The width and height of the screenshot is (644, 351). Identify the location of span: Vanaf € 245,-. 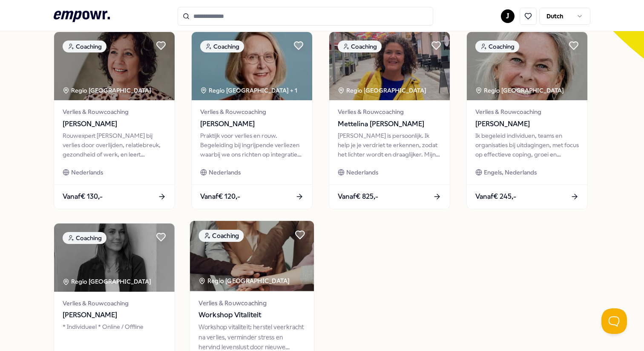
(496, 196).